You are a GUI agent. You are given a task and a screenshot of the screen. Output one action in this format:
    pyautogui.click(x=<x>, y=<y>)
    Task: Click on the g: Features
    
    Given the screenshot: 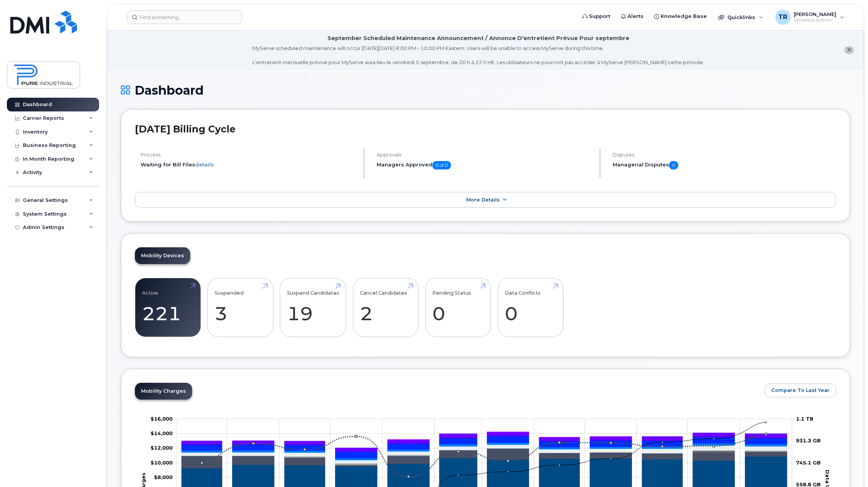 What is the action you would take?
    pyautogui.click(x=484, y=453)
    